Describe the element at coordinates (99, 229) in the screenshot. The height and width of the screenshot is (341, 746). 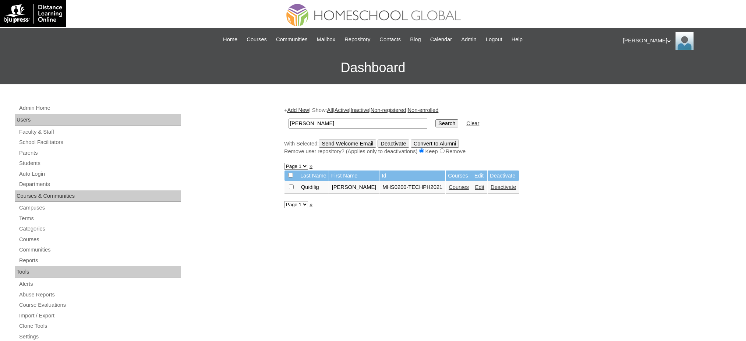
I see `a: Categories` at that location.